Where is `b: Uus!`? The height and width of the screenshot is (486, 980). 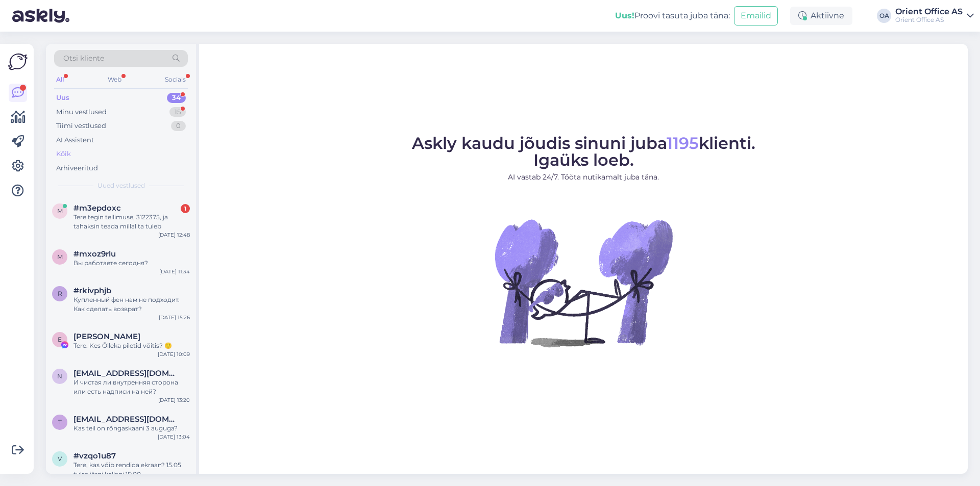 b: Uus! is located at coordinates (624, 16).